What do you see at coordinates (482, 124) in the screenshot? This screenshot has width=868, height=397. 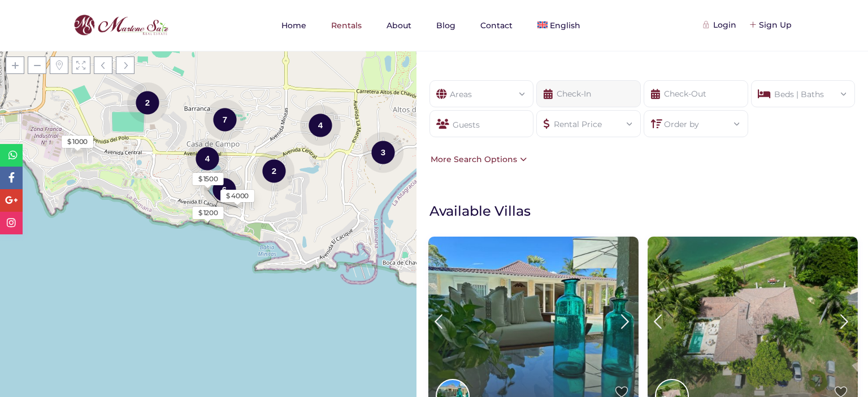 I see `div: Guests` at bounding box center [482, 124].